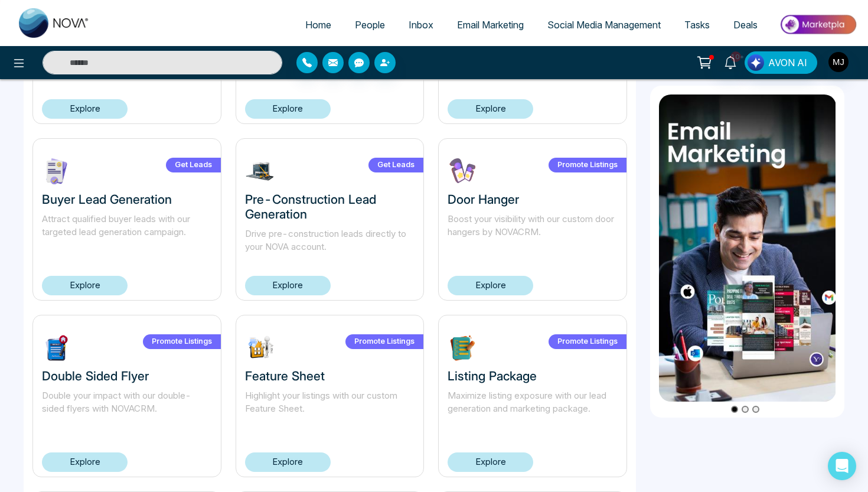  I want to click on p: Maximize listing exposure with our lead generation and marketing package., so click(532, 409).